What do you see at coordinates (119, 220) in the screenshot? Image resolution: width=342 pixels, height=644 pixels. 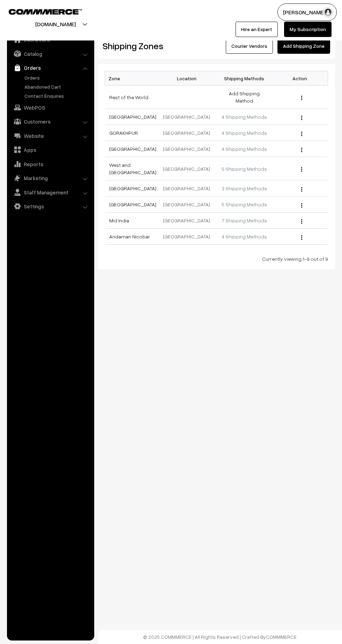 I see `a: Mid India` at bounding box center [119, 220].